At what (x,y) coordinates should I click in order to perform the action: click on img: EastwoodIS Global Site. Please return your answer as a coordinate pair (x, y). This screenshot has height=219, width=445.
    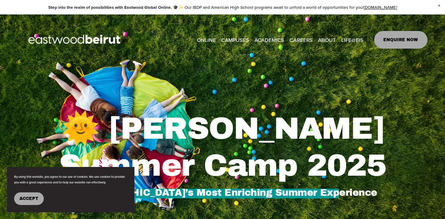
    Looking at the image, I should click on (75, 40).